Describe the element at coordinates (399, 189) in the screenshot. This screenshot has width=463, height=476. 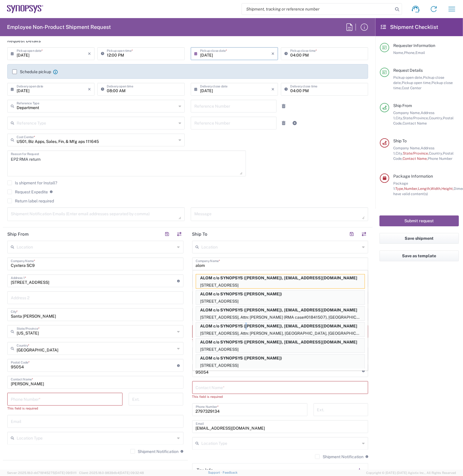
I see `span: Type,` at that location.